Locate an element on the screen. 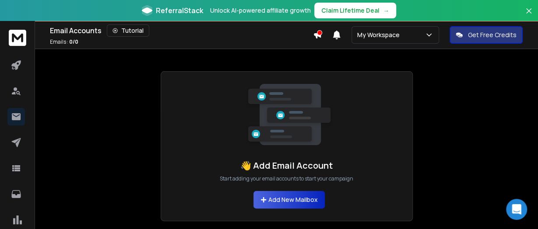  p: My Workspace is located at coordinates (380, 35).